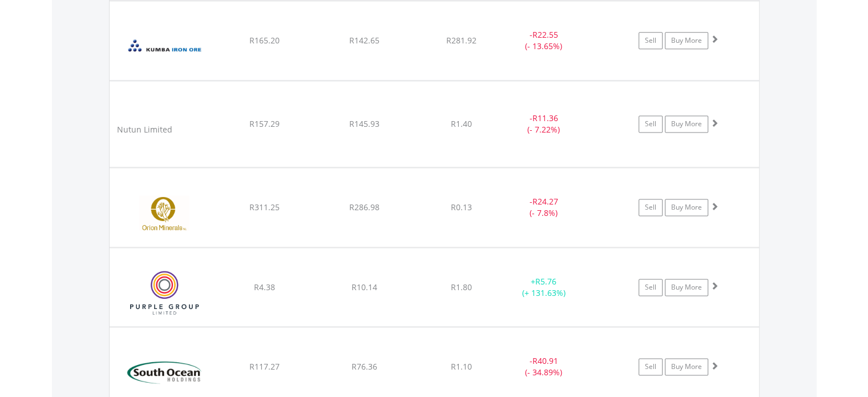  I want to click on span: R286.98, so click(364, 207).